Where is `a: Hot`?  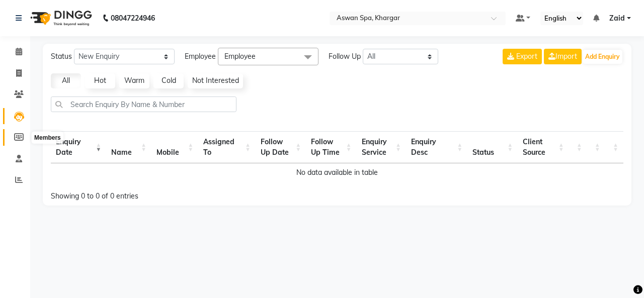
a: Hot is located at coordinates (100, 81).